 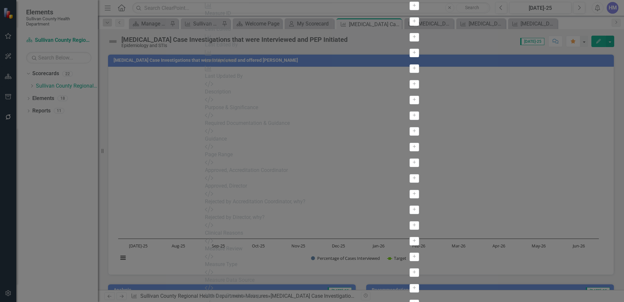 I want to click on div: Description, so click(x=312, y=92).